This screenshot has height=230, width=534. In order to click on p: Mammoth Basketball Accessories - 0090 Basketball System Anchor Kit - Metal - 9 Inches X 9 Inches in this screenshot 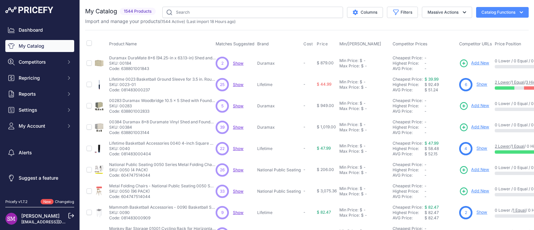, I will do `click(163, 207)`.